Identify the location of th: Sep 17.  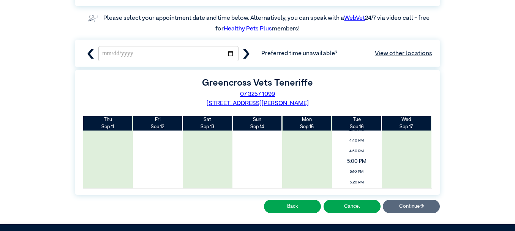
(407, 123).